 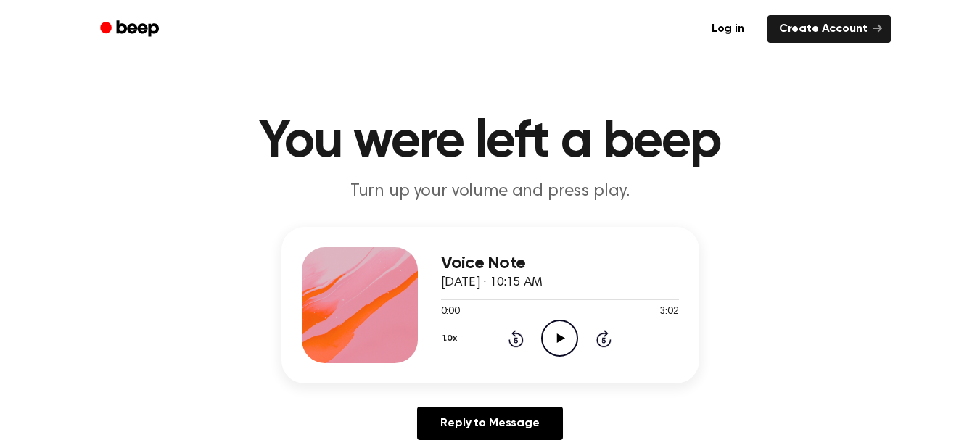 What do you see at coordinates (490, 142) in the screenshot?
I see `h1: You were left a beep` at bounding box center [490, 142].